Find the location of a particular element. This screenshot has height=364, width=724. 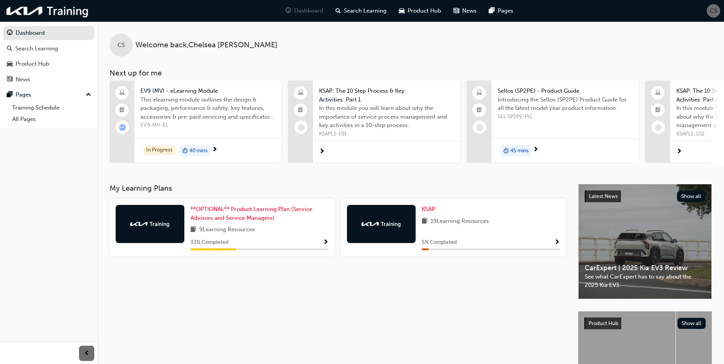

a: **OPTIONAL** Product Learning Plan (Service Advisors and Service Managers) is located at coordinates (260, 213).